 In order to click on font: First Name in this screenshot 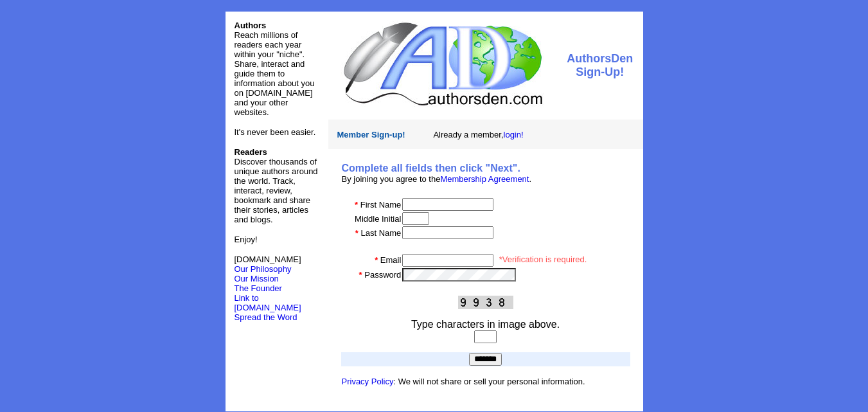, I will do `click(381, 205)`.